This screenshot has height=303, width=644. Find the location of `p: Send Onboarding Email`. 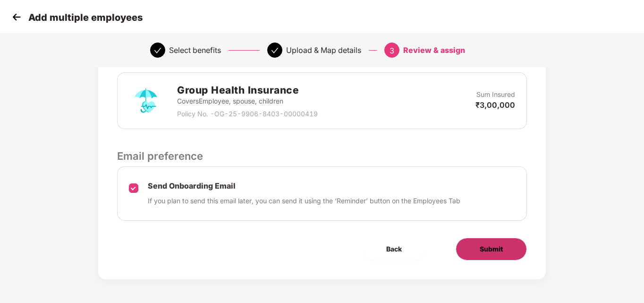

p: Send Onboarding Email is located at coordinates (304, 186).